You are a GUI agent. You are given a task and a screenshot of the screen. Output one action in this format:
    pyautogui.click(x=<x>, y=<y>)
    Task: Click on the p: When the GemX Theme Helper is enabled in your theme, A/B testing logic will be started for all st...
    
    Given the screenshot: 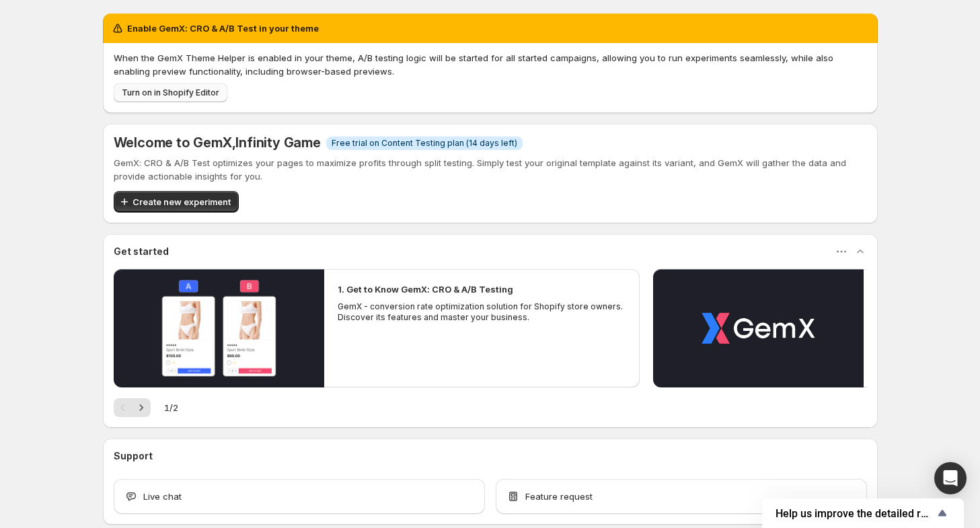 What is the action you would take?
    pyautogui.click(x=490, y=64)
    